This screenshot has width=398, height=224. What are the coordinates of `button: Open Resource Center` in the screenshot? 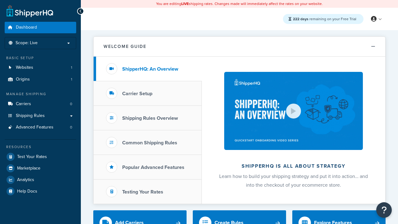 It's located at (384, 210).